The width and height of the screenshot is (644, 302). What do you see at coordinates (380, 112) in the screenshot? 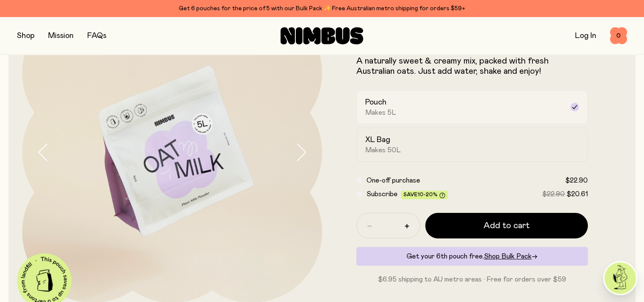
I see `span: Makes 5L` at bounding box center [380, 112].